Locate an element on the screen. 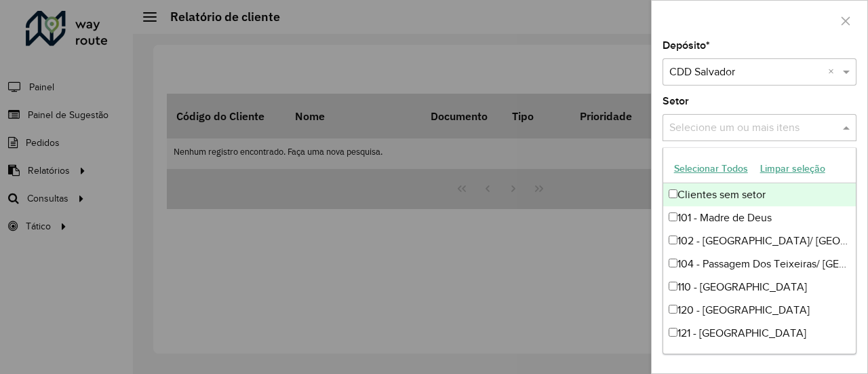 The width and height of the screenshot is (868, 374). button: Selecionar Todos is located at coordinates (710, 168).